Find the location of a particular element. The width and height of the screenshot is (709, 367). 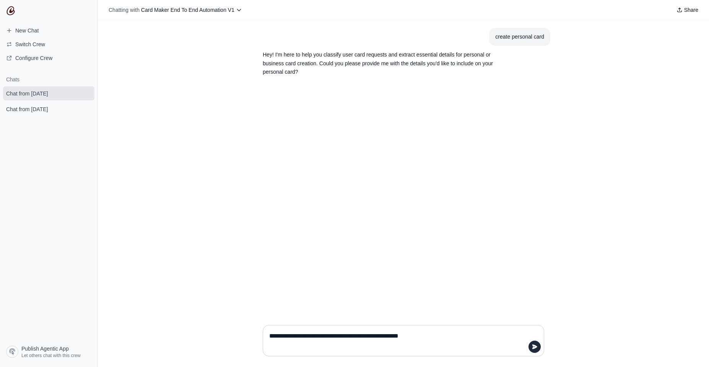

a: Configure Crew is located at coordinates (49, 58).